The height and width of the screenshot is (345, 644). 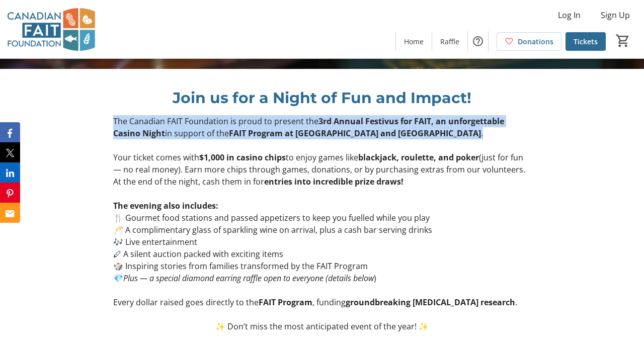 I want to click on span: Join us for a Night of Fun and Impact!, so click(x=322, y=97).